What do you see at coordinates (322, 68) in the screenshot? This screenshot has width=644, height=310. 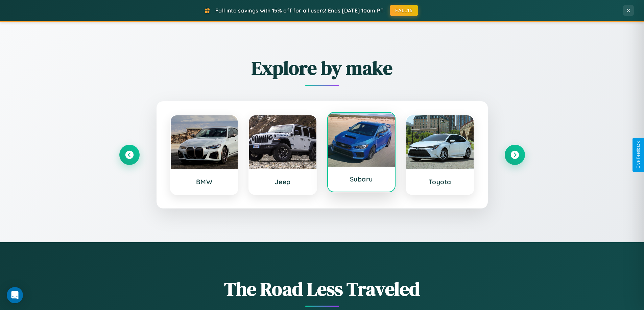 I see `h2: Explore by make` at bounding box center [322, 68].